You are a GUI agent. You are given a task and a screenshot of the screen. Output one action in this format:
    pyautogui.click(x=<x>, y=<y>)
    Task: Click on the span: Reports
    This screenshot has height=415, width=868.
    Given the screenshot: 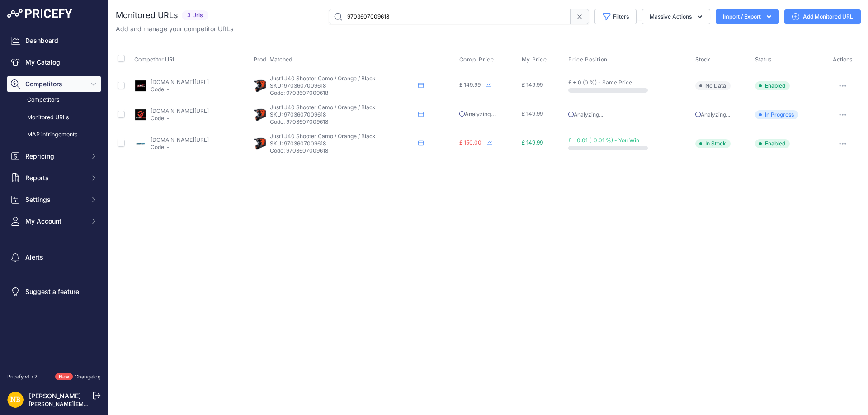 What is the action you would take?
    pyautogui.click(x=55, y=178)
    